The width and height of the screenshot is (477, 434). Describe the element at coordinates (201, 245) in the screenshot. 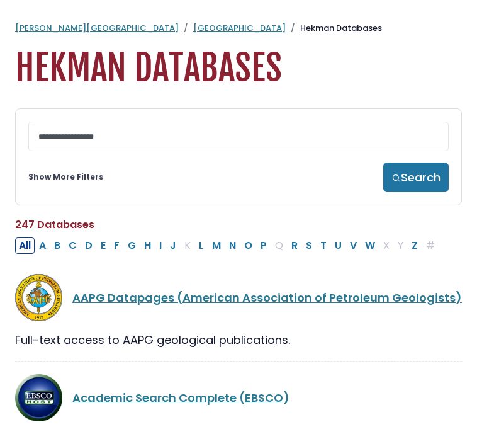

I see `button: Filter Results L` at that location.